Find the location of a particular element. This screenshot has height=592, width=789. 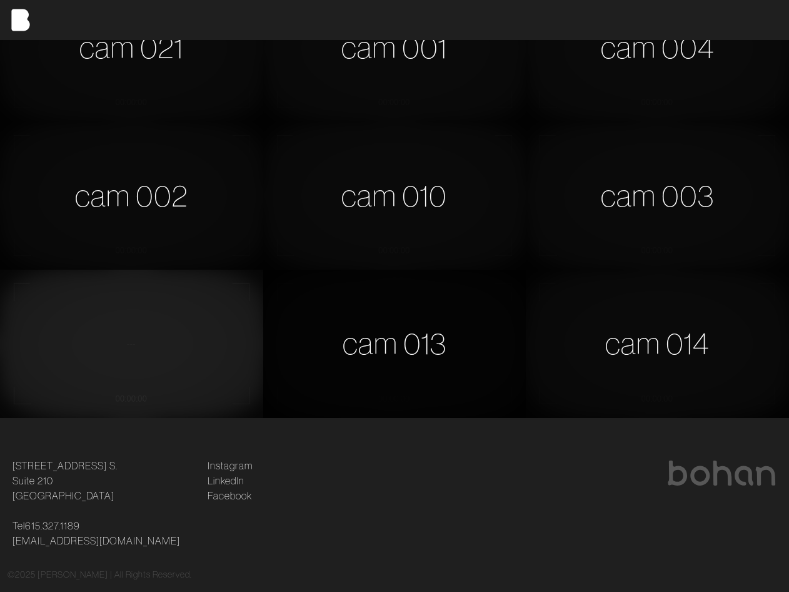

div: cam 013 is located at coordinates (395, 343).